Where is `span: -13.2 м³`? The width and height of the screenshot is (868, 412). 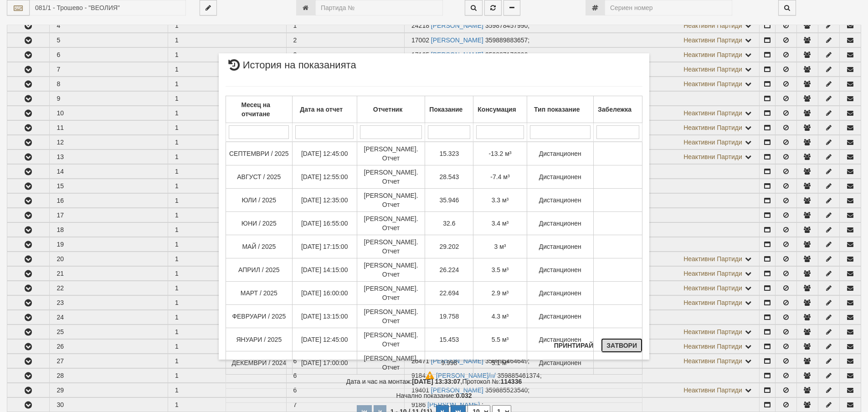
span: -13.2 м³ is located at coordinates (500, 153).